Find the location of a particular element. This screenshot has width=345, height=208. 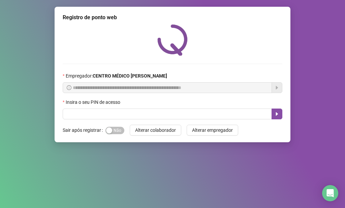

span: info-circle is located at coordinates (69, 88).